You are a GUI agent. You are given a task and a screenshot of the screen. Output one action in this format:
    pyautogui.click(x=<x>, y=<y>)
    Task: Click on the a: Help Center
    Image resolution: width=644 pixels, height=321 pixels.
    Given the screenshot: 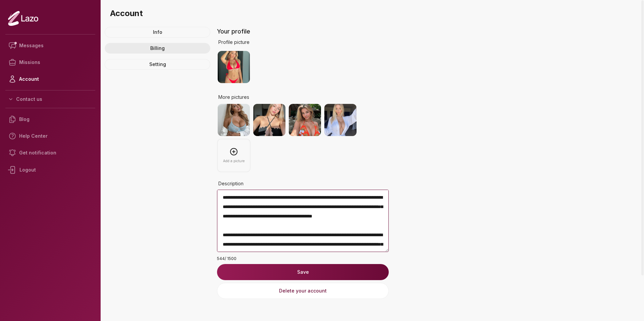 What is the action you would take?
    pyautogui.click(x=50, y=136)
    